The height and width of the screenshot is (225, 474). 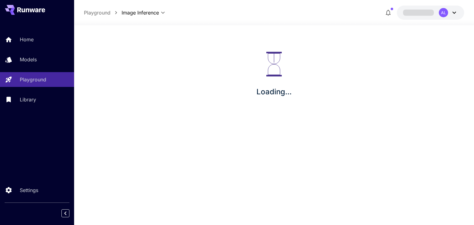 What do you see at coordinates (97, 13) in the screenshot?
I see `a: Playground` at bounding box center [97, 13].